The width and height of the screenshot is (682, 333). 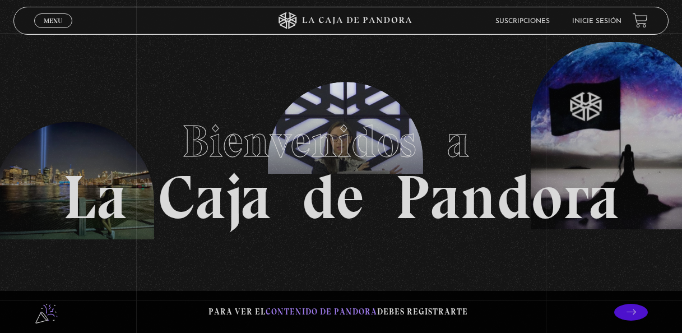 I want to click on span: contenido de Pandora, so click(x=321, y=312).